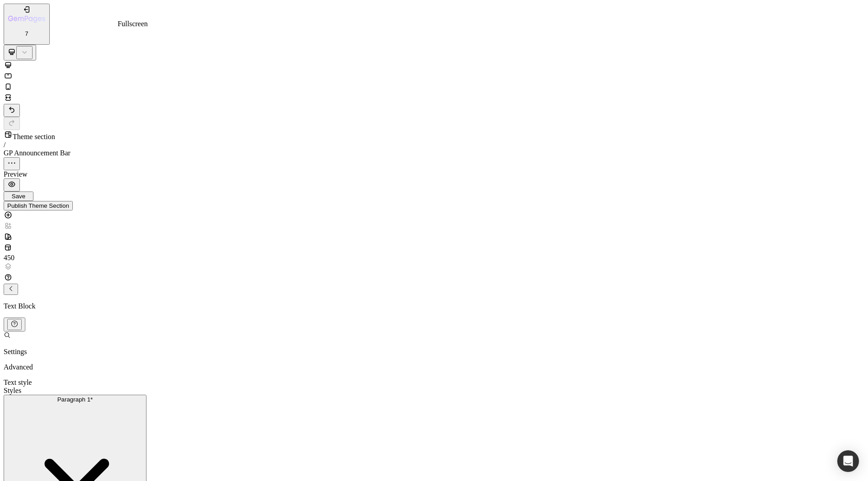 The height and width of the screenshot is (481, 868). What do you see at coordinates (18, 196) in the screenshot?
I see `button: Save` at bounding box center [18, 196].